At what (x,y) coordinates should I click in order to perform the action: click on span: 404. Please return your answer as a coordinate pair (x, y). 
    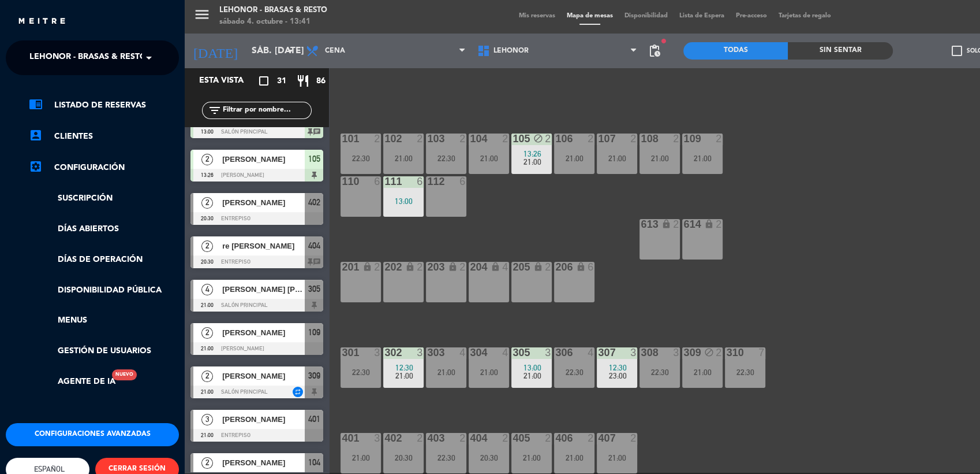
    Looking at the image, I should click on (314, 246).